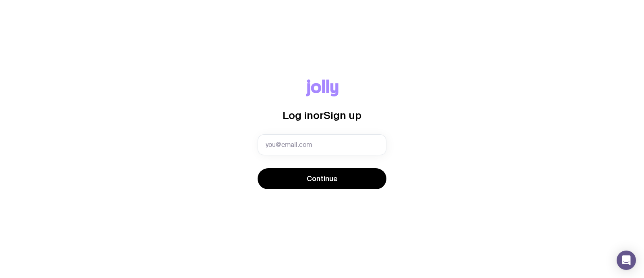  I want to click on span: Continue, so click(322, 179).